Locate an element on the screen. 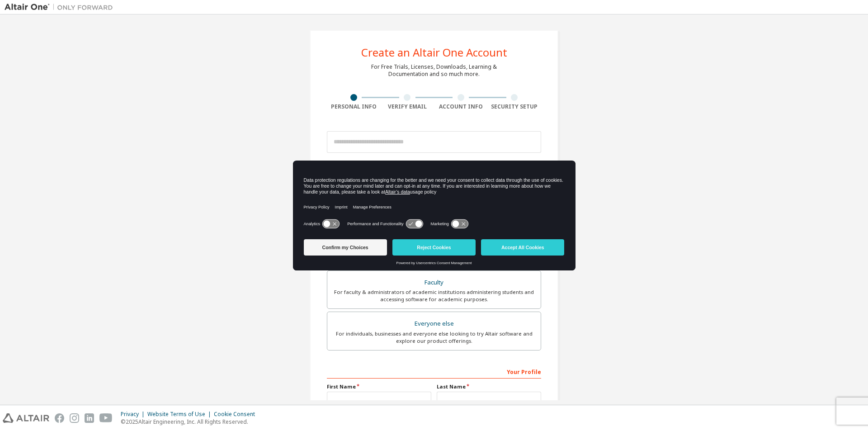 The width and height of the screenshot is (868, 431). div: Privacy is located at coordinates (134, 414).